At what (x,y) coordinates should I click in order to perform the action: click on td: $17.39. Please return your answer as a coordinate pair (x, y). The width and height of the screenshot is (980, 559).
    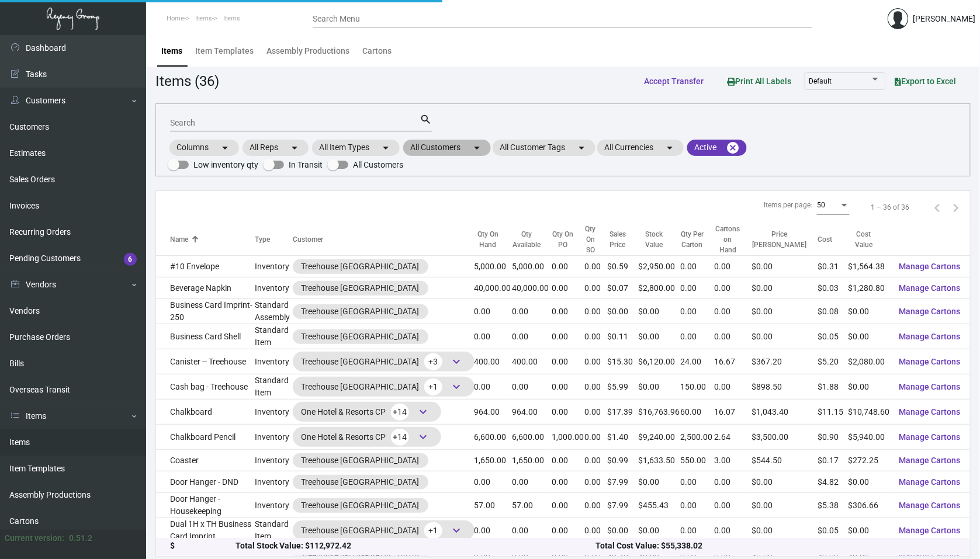
    Looking at the image, I should click on (623, 412).